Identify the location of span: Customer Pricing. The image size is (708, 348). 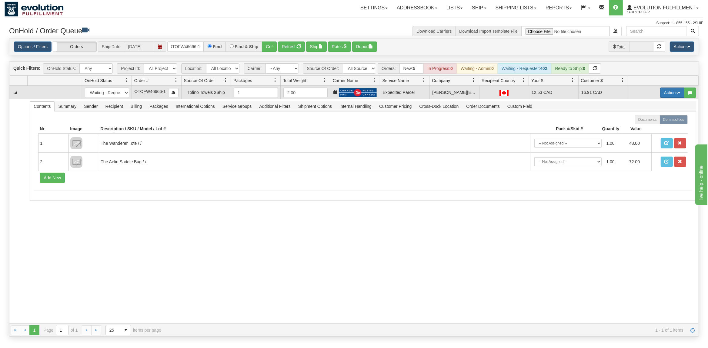
(395, 106).